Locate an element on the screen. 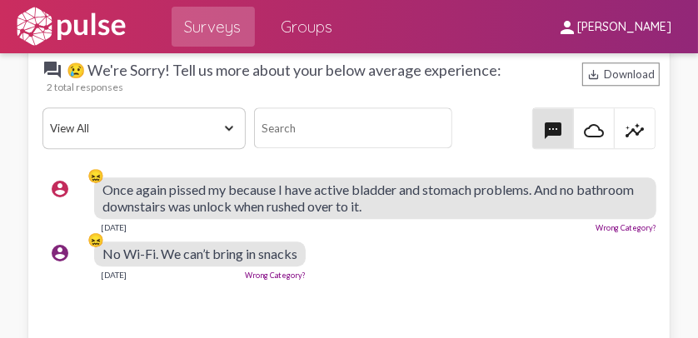 This screenshot has width=698, height=338. mat-icon: Download is located at coordinates (593, 74).